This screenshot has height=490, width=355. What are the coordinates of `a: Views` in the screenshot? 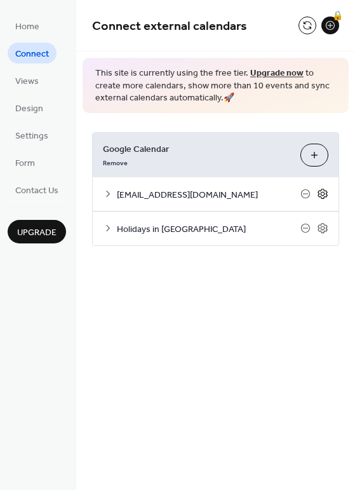 It's located at (27, 80).